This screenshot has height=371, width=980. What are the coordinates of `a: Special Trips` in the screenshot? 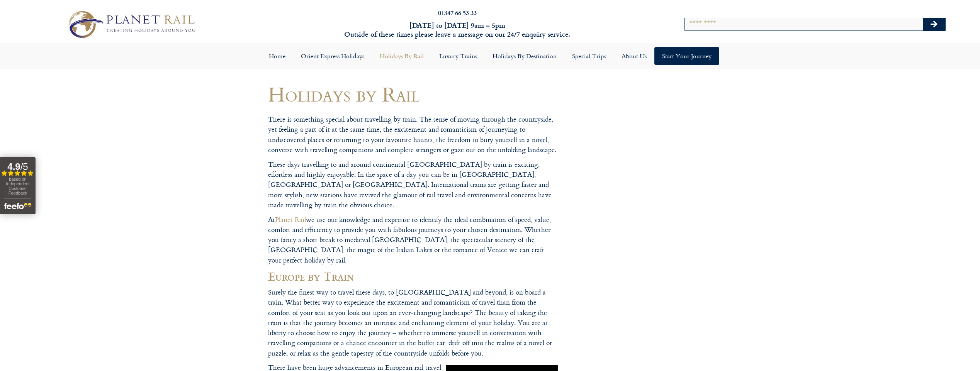 It's located at (589, 56).